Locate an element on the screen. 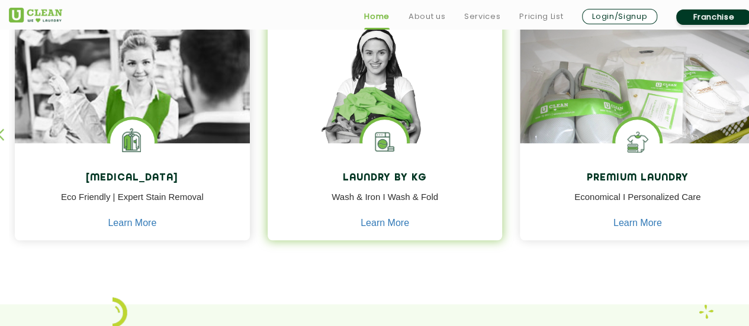 This screenshot has width=749, height=326. h4: Laundry by Kg is located at coordinates (385, 178).